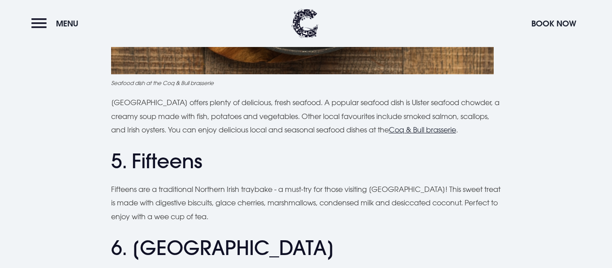  What do you see at coordinates (306, 203) in the screenshot?
I see `p: Fifteens are a traditional Northern Irish traybake - a must-try for those visiting [GEOGRAPHIC_DA...` at bounding box center [306, 203].